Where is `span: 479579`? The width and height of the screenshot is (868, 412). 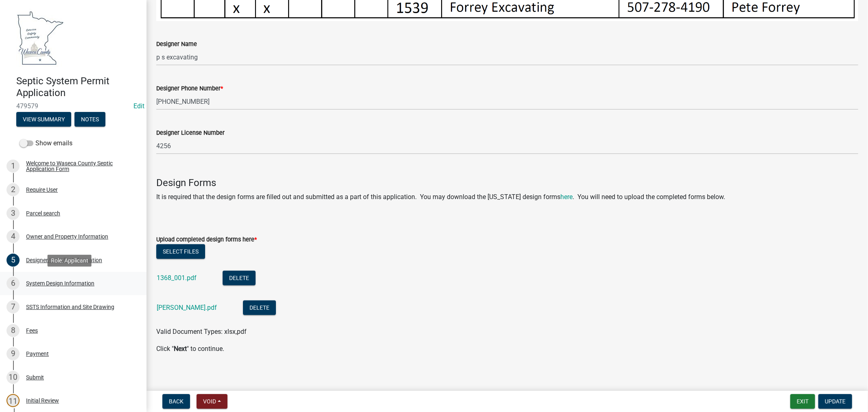 span: 479579 is located at coordinates (73, 106).